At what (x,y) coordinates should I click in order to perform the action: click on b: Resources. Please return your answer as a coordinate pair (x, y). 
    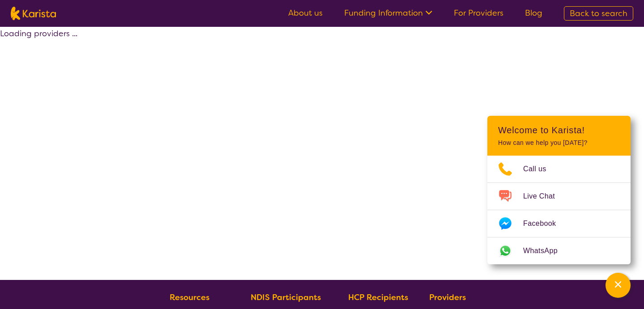
    Looking at the image, I should click on (189, 298).